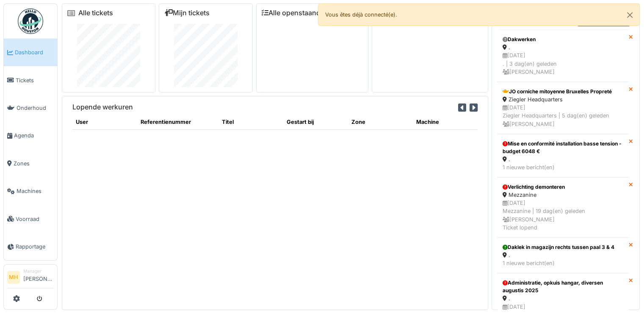 Image resolution: width=644 pixels, height=313 pixels. Describe the element at coordinates (31, 108) in the screenshot. I see `a: Onderhoud` at that location.